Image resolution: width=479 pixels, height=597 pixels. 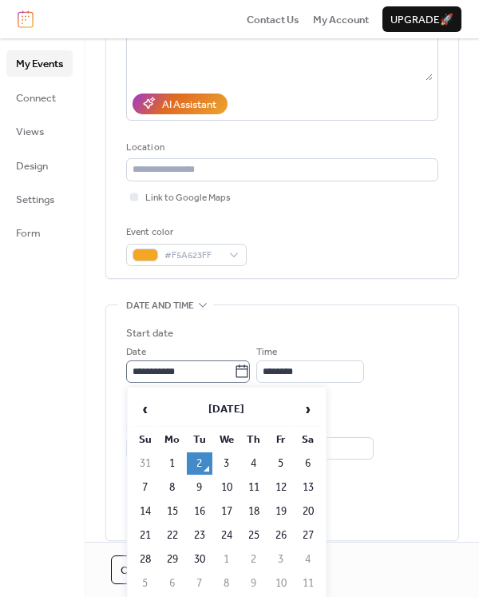 What do you see at coordinates (39, 199) in the screenshot?
I see `a: Settings` at bounding box center [39, 199].